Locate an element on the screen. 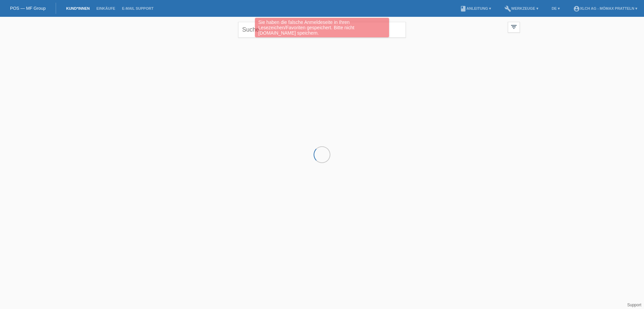 The height and width of the screenshot is (309, 644). a: POS — MF Group is located at coordinates (28, 8).